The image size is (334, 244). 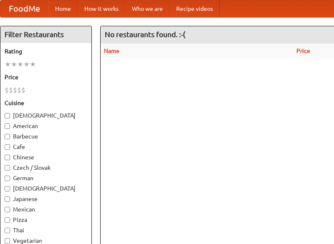 I want to click on ng-pluralize: No restaurants found. :-(, so click(x=145, y=34).